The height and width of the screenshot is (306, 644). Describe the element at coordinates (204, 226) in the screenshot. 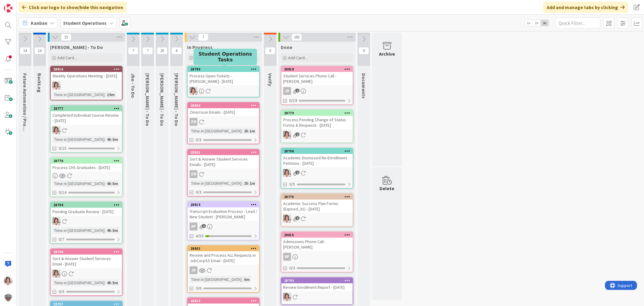

I see `span: 1` at that location.